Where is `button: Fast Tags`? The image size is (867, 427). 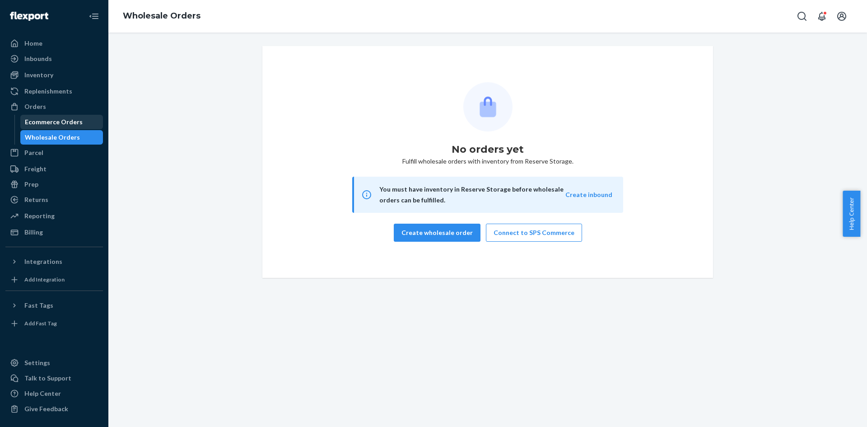
button: Fast Tags is located at coordinates (54, 305).